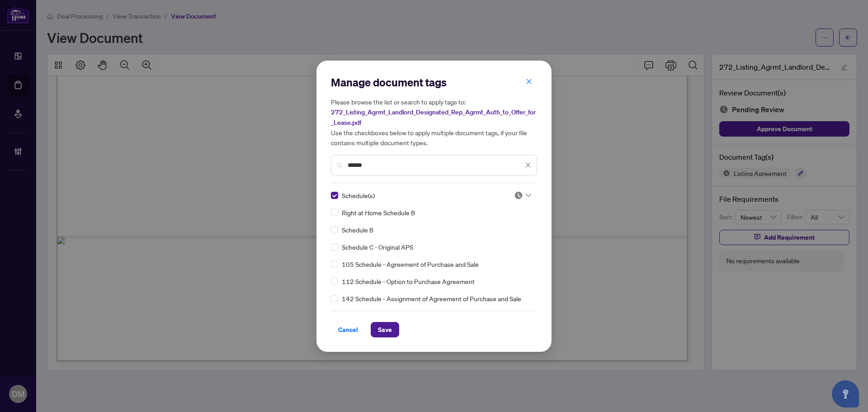 The width and height of the screenshot is (868, 412). I want to click on span: 272_Listing_Agrmt_Landlord_Designated_Rep_Agrmt_Auth_to_Offer_for_Lease.pdf, so click(433, 117).